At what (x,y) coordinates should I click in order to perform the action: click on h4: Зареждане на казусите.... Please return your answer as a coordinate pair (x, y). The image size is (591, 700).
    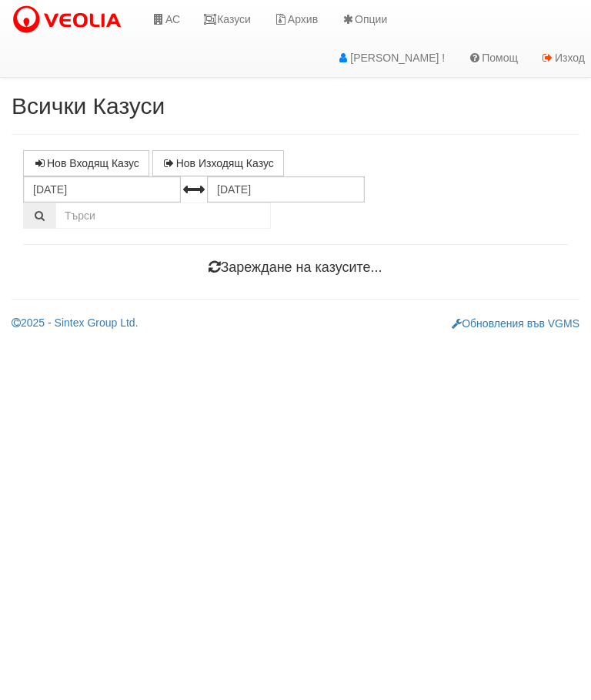
    Looking at the image, I should click on (296, 268).